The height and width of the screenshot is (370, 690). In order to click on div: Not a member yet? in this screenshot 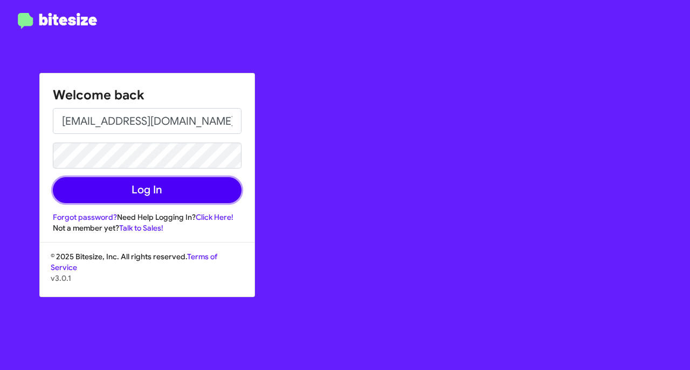, I will do `click(147, 228)`.